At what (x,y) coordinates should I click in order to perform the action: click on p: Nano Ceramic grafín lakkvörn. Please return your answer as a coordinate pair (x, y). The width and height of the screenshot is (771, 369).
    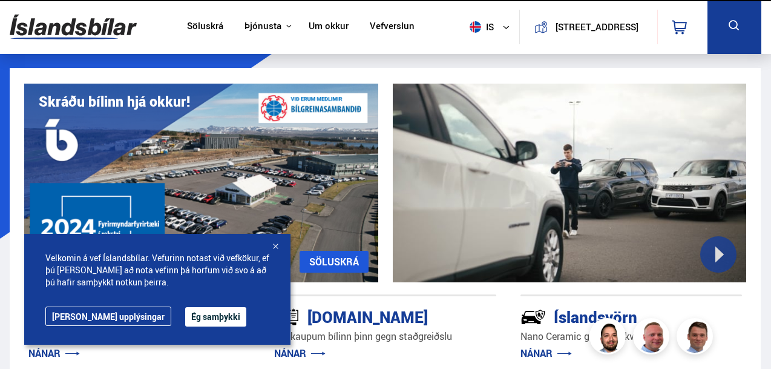
    Looking at the image, I should click on (631, 336).